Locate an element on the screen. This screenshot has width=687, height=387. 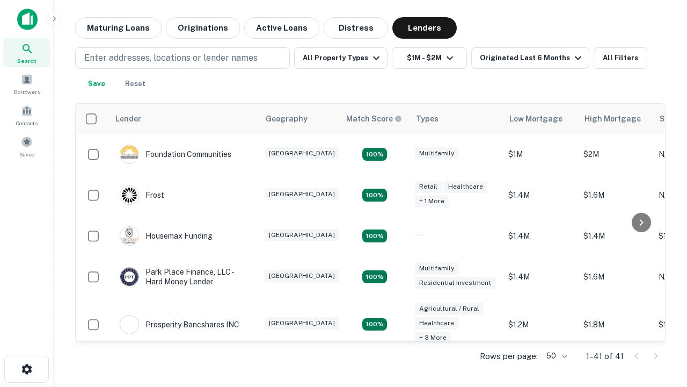
button: Originated Last 6 Months is located at coordinates (530, 58).